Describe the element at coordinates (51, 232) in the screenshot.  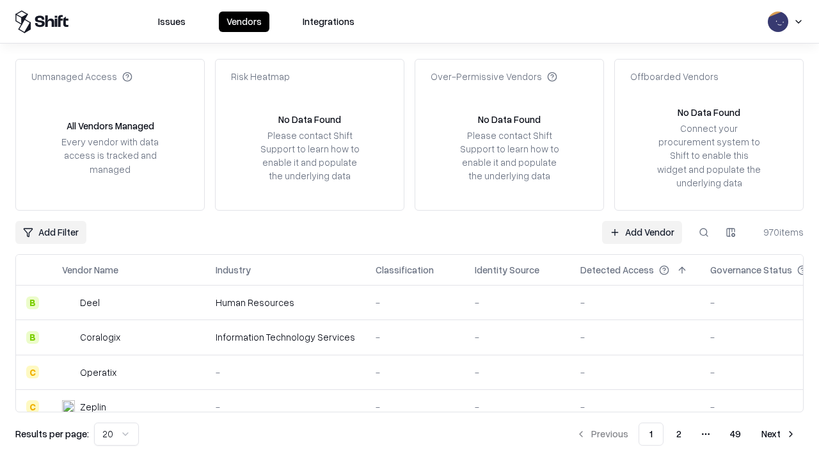
I see `button: Add Filter` at that location.